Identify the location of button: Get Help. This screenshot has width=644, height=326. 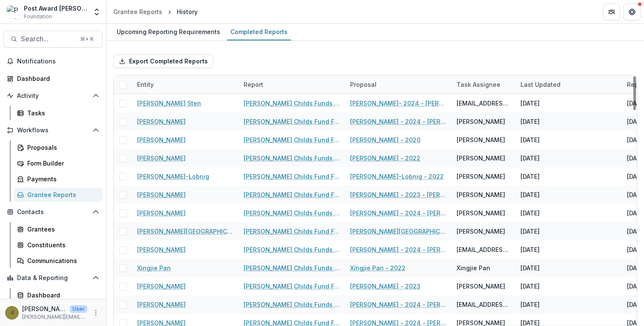
(632, 12).